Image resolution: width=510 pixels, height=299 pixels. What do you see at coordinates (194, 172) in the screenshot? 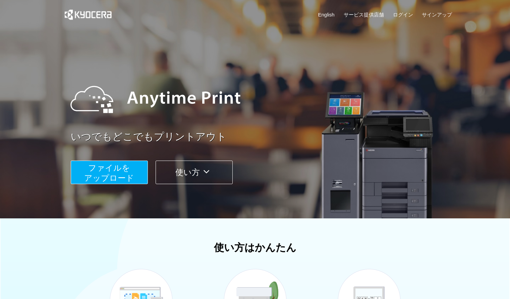
I see `button: 使い方` at bounding box center [194, 172].